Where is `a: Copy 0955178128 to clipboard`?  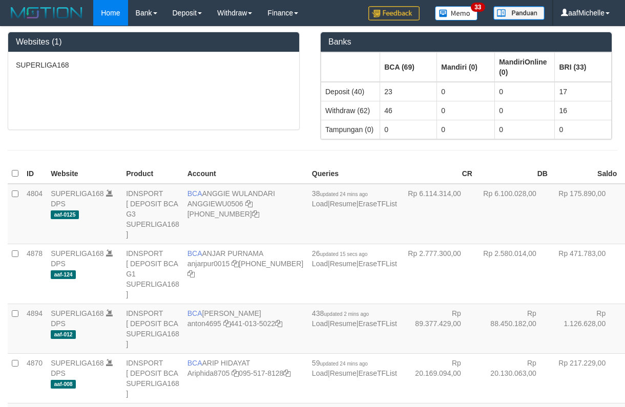
a: Copy 0955178128 to clipboard is located at coordinates (287, 374).